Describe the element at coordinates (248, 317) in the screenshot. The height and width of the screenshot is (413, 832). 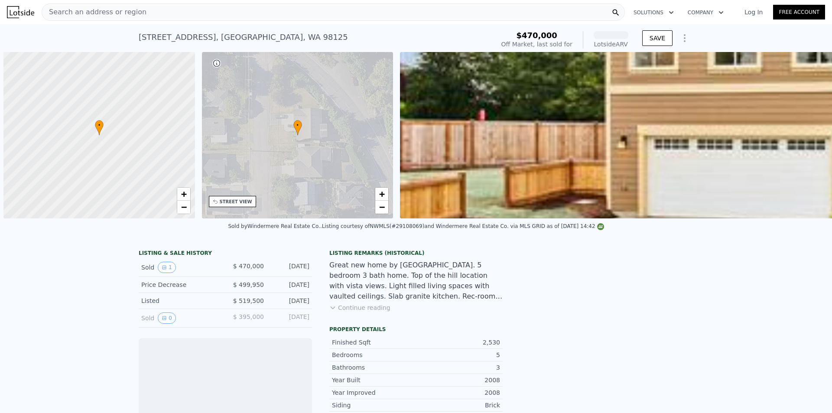
I see `span: $ 395,000` at that location.